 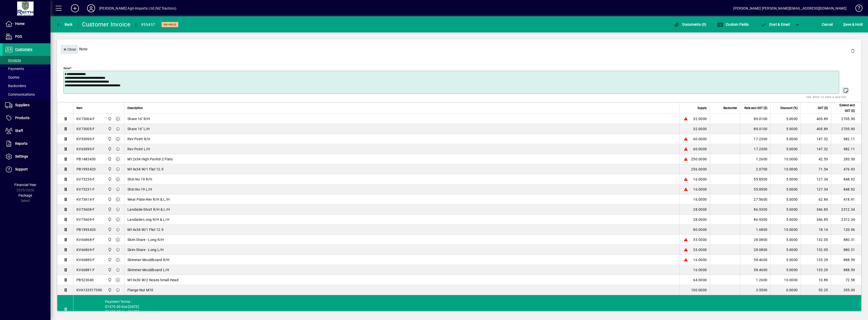 What do you see at coordinates (816, 290) in the screenshot?
I see `td: 53.25` at bounding box center [816, 290].